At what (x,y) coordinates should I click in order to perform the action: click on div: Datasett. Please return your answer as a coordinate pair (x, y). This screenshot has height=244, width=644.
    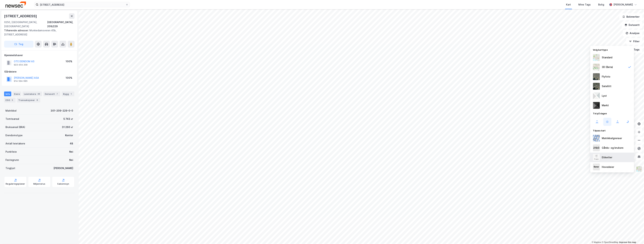
    Looking at the image, I should click on (52, 94).